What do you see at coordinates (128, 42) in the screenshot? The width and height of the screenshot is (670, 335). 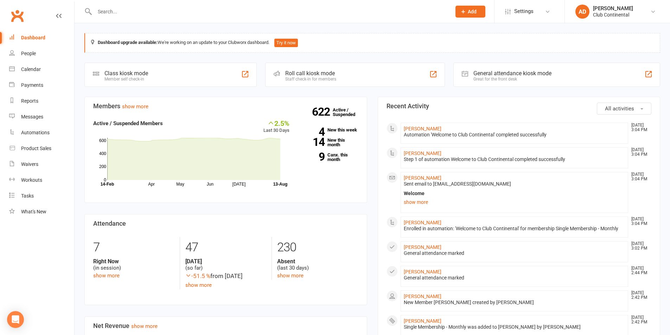 I see `strong: Dashboard upgrade available:` at bounding box center [128, 42].